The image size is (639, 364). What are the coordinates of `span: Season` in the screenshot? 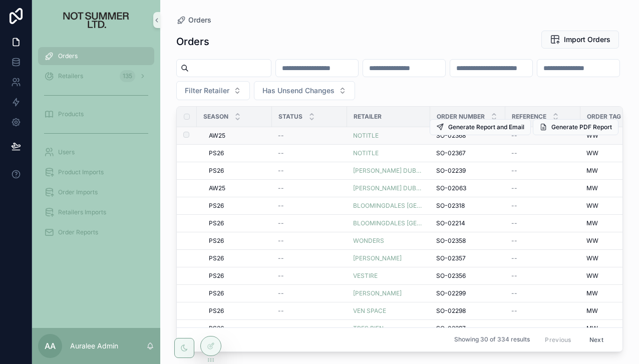 It's located at (216, 117).